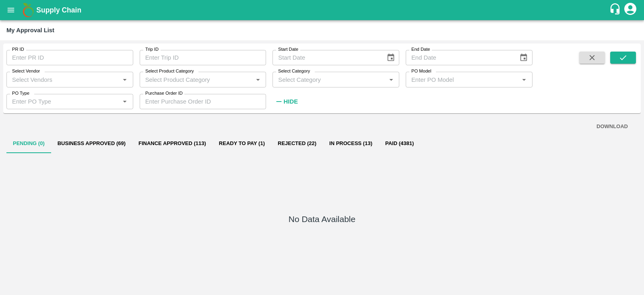 The width and height of the screenshot is (644, 295). Describe the element at coordinates (630, 10) in the screenshot. I see `div: account of current user` at that location.